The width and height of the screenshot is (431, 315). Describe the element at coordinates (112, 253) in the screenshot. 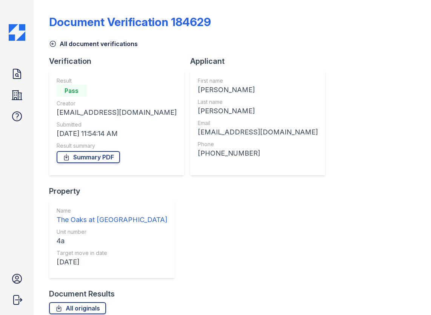

I see `div: Target move in date` at that location.